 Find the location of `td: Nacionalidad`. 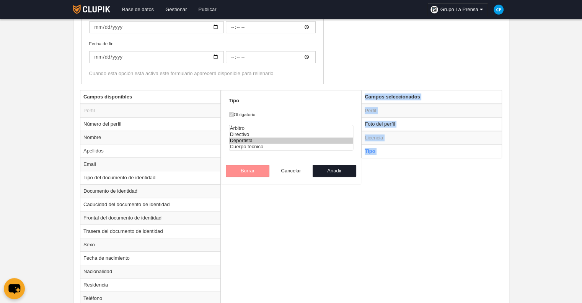

td: Nacionalidad is located at coordinates (150, 271).